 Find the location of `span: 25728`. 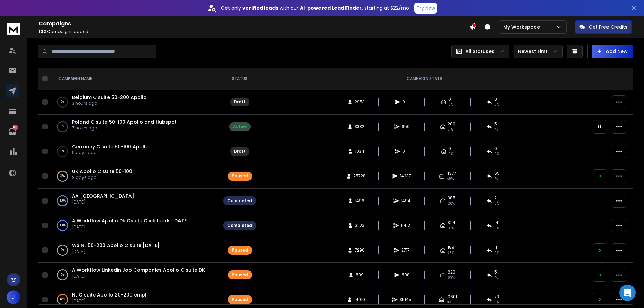

span: 25728 is located at coordinates (359, 176).